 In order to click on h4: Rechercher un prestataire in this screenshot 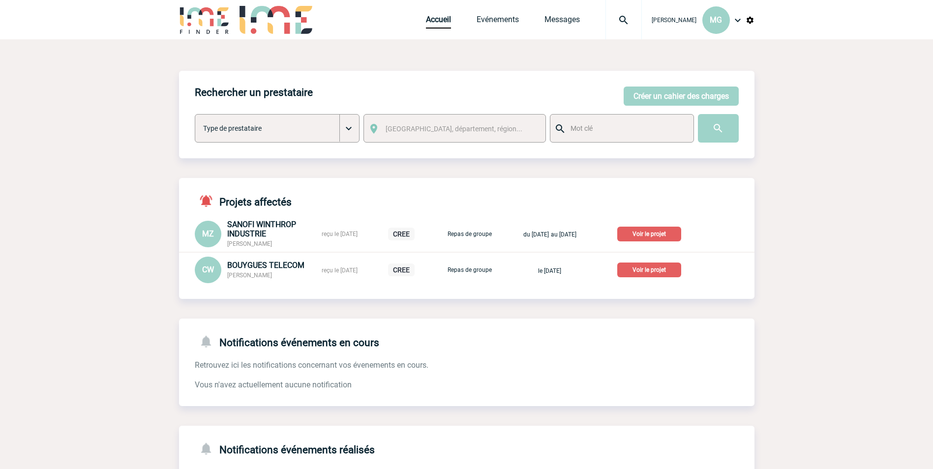, I will do `click(254, 92)`.